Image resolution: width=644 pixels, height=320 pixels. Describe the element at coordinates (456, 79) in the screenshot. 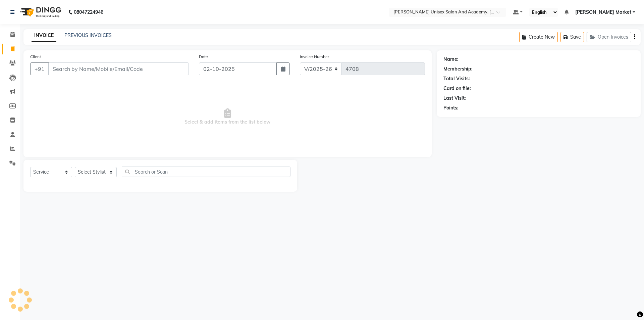

I see `div: Total Visits:` at that location.